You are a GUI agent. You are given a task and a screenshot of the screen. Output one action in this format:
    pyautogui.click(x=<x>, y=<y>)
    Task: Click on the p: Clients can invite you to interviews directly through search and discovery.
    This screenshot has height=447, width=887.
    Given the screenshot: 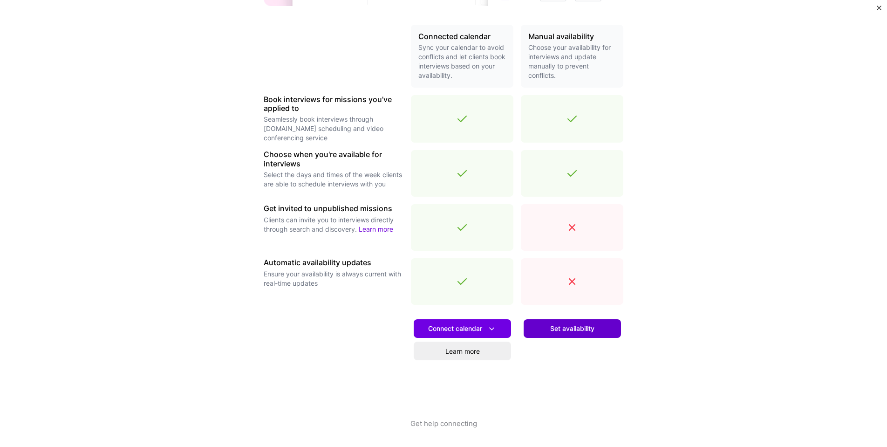 What is the action you would take?
    pyautogui.click(x=334, y=225)
    